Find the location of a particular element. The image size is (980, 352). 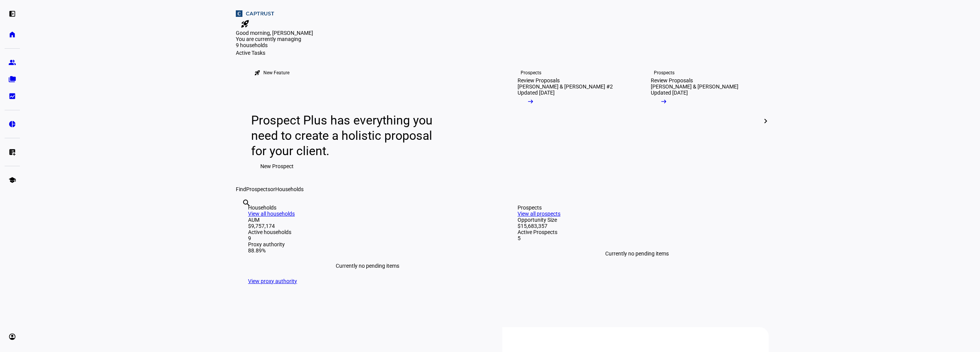

a: View all households is located at coordinates (272, 214).